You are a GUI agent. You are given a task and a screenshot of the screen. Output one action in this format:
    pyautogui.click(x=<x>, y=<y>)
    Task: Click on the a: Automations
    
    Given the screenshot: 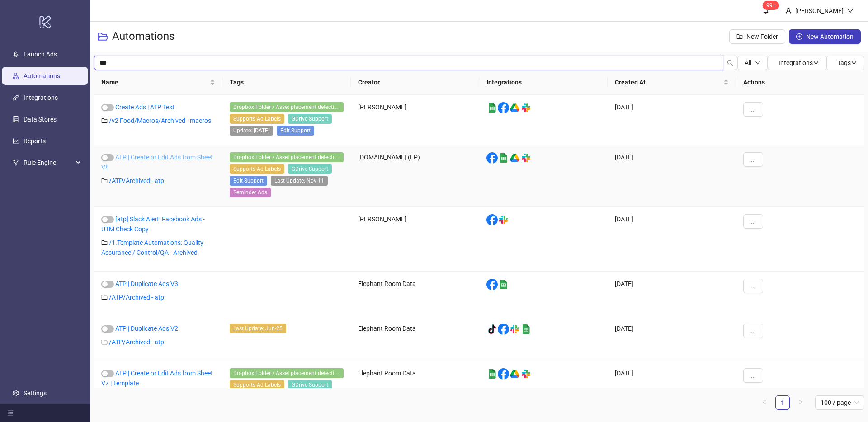 What is the action you would take?
    pyautogui.click(x=42, y=76)
    